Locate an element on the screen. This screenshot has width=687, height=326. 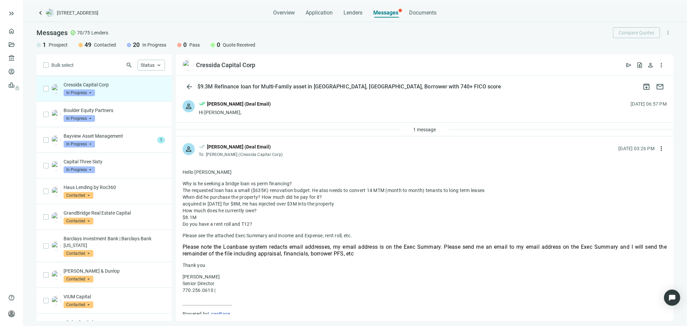
button: mail is located at coordinates (660, 87).